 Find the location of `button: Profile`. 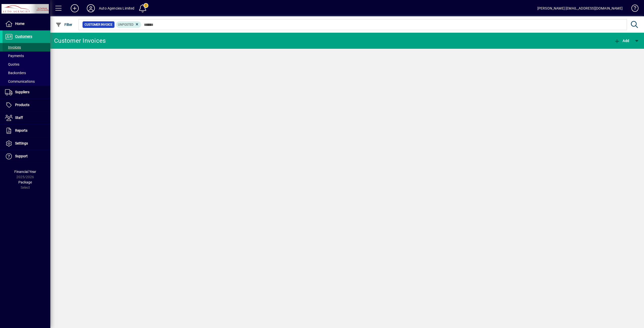

button: Profile is located at coordinates (91, 8).